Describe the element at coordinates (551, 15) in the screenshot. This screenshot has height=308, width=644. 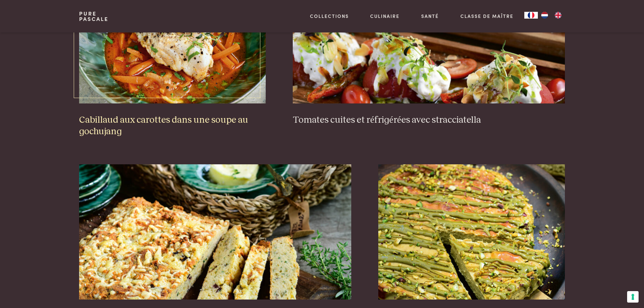
I see `ul: Language list` at that location.